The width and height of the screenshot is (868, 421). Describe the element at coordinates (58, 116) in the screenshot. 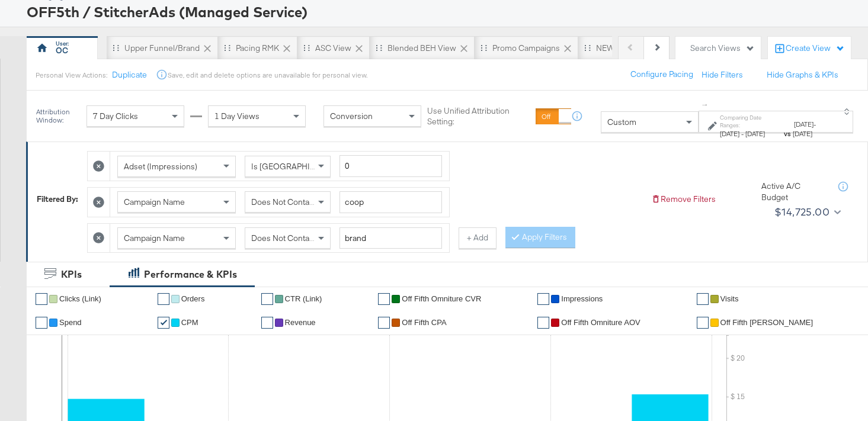

I see `div: Attribution Window:` at that location.